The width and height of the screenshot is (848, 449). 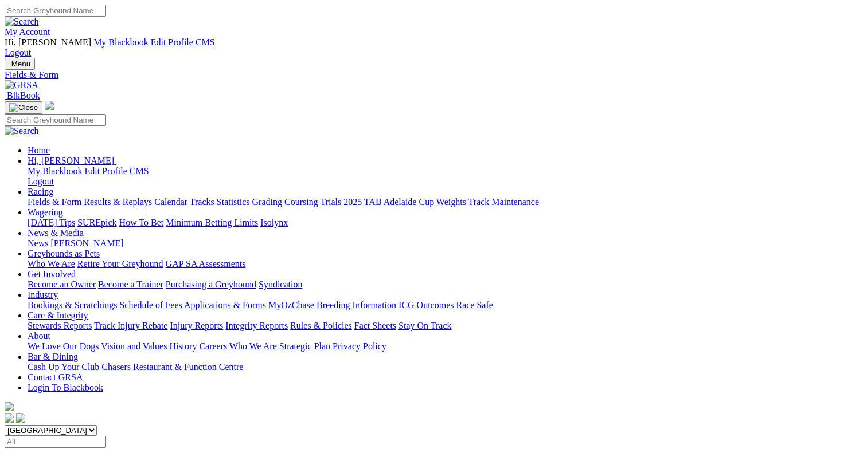 What do you see at coordinates (40, 191) in the screenshot?
I see `a: Racing` at bounding box center [40, 191].